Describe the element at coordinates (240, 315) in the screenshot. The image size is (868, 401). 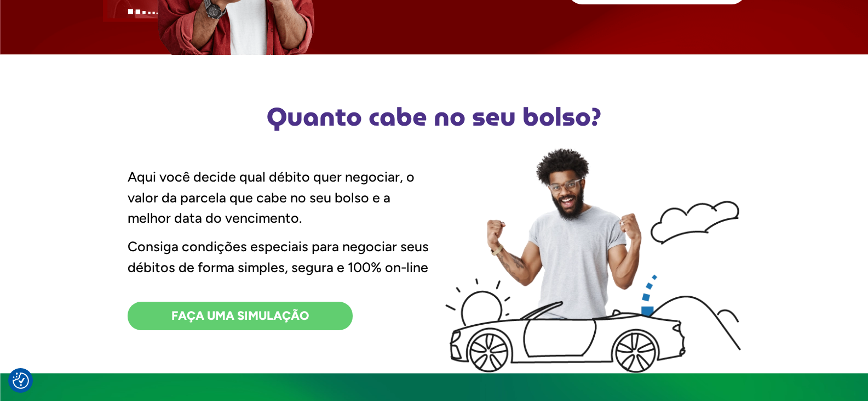
I see `span: FAÇA UMA SIMULAÇÃO` at that location.